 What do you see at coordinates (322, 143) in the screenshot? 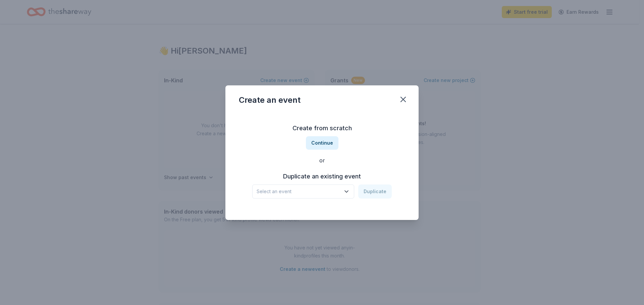
I see `button: Continue` at bounding box center [322, 143].